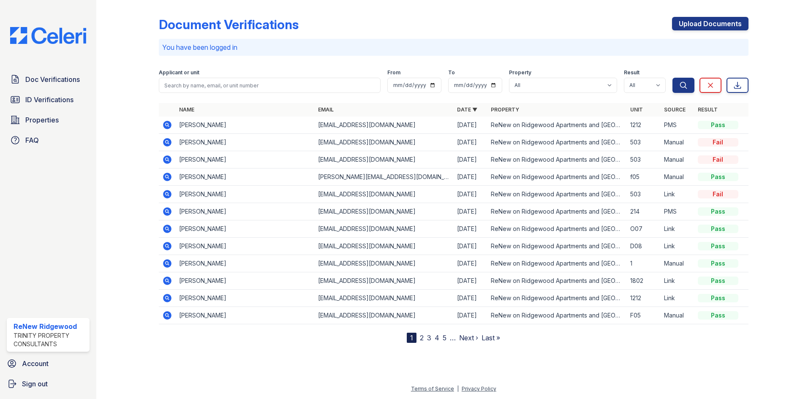  Describe the element at coordinates (468, 338) in the screenshot. I see `a: Next ›` at that location.